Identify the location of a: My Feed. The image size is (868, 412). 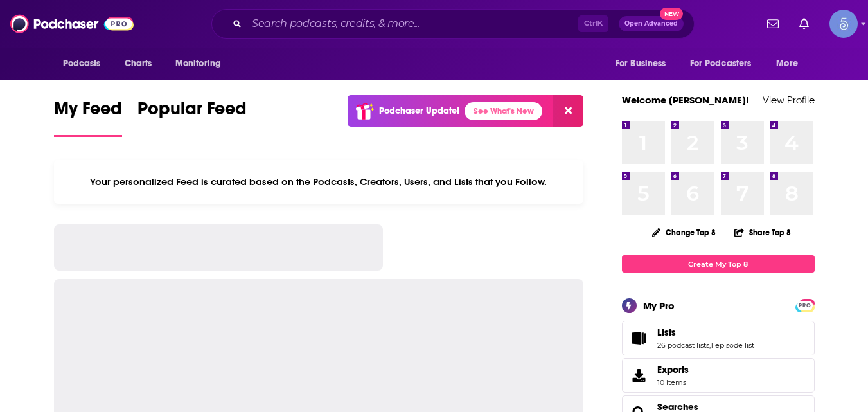
(88, 117).